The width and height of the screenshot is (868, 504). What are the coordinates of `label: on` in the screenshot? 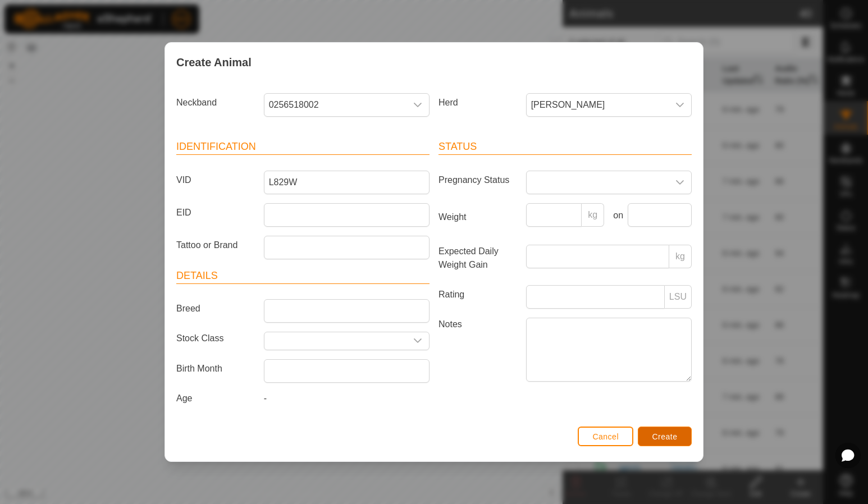 It's located at (616, 215).